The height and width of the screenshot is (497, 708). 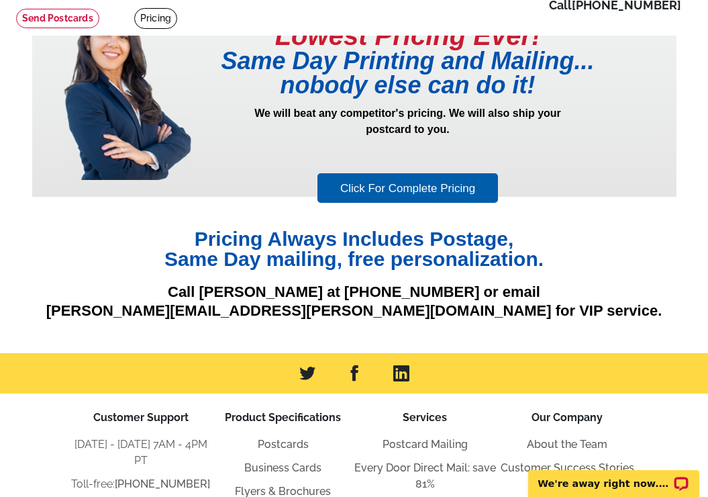 What do you see at coordinates (85, 29) in the screenshot?
I see `p: We're away right now. Please check back later!` at bounding box center [85, 29].